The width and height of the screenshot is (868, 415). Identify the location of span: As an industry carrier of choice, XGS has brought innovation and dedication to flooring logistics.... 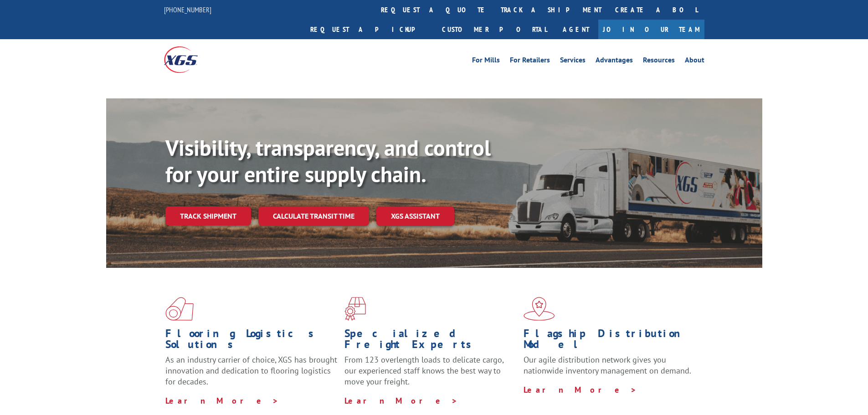
(251, 370).